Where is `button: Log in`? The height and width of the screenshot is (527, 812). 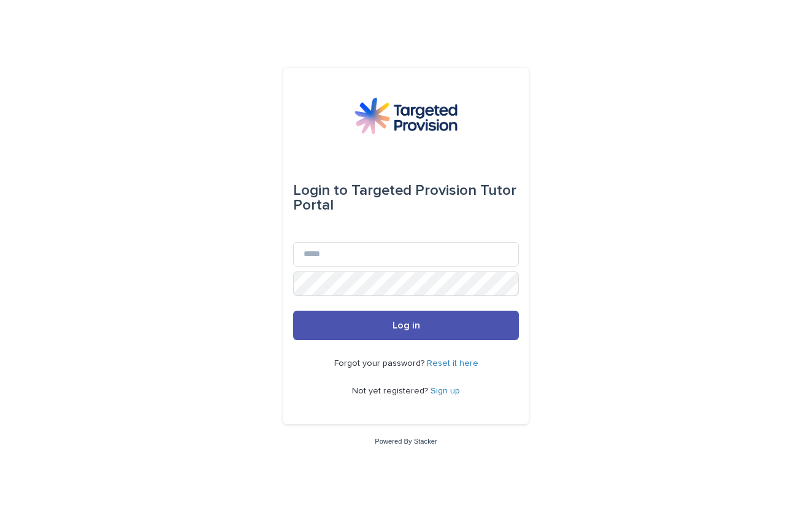 button: Log in is located at coordinates (406, 326).